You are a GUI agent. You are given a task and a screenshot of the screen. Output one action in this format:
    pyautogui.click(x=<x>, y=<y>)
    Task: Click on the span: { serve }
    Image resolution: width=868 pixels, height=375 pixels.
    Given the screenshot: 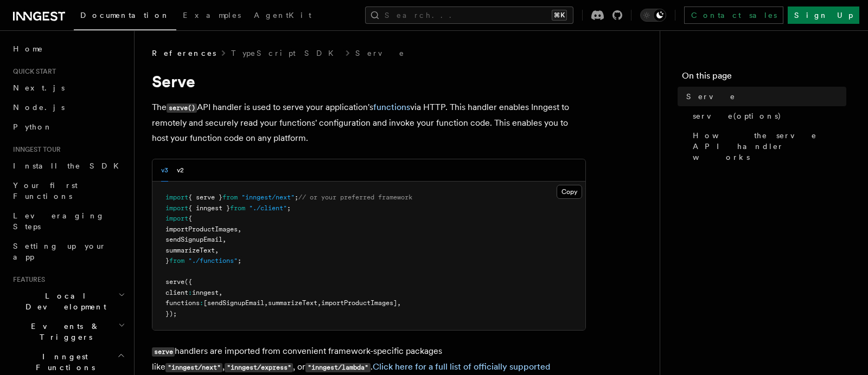 What is the action you would take?
    pyautogui.click(x=205, y=197)
    